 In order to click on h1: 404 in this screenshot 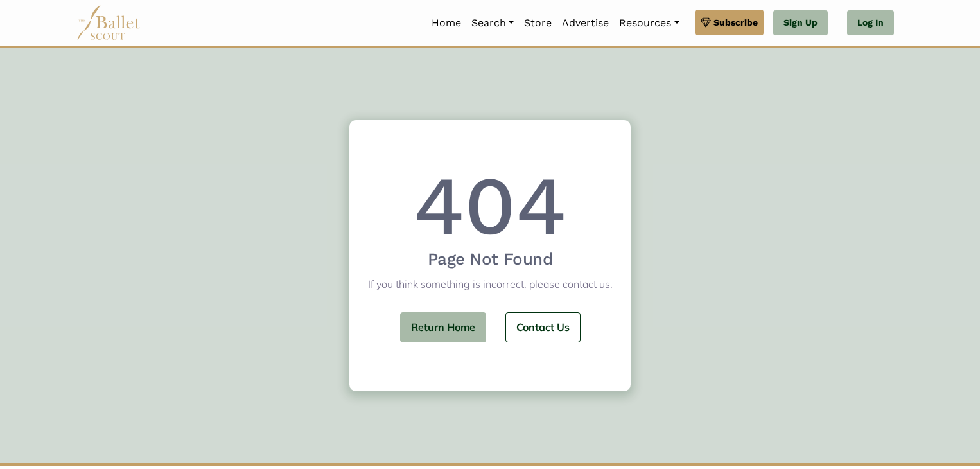, I will do `click(490, 205)`.